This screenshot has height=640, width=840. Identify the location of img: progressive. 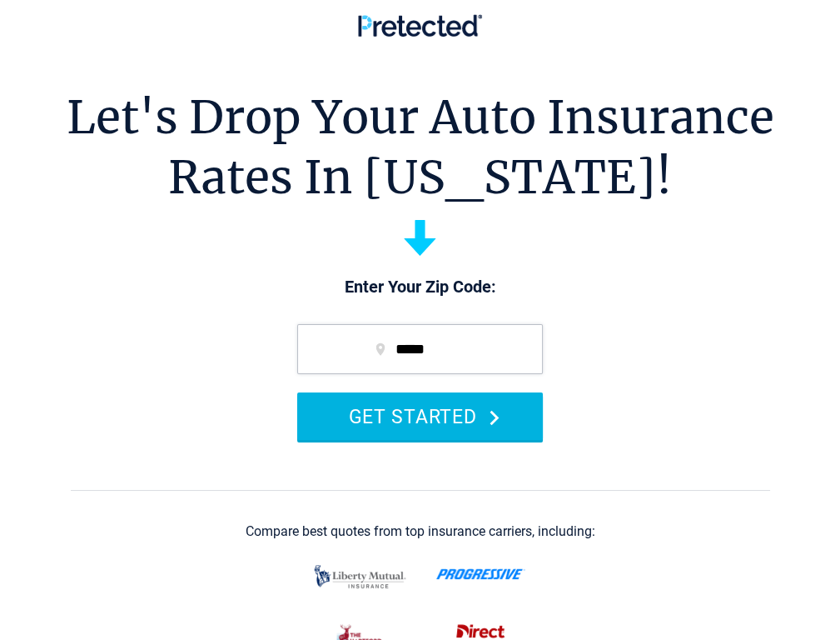
(480, 574).